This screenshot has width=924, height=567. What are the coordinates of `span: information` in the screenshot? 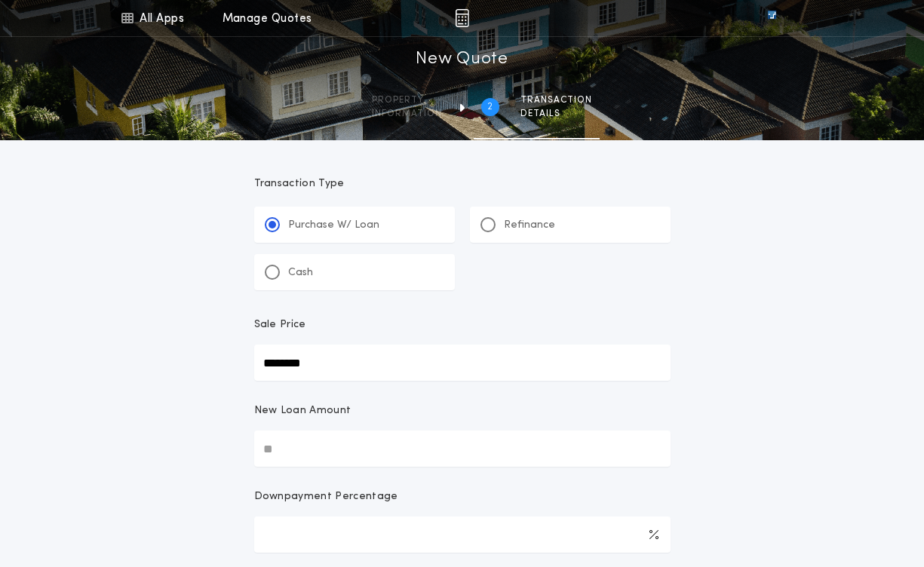 It's located at (406, 114).